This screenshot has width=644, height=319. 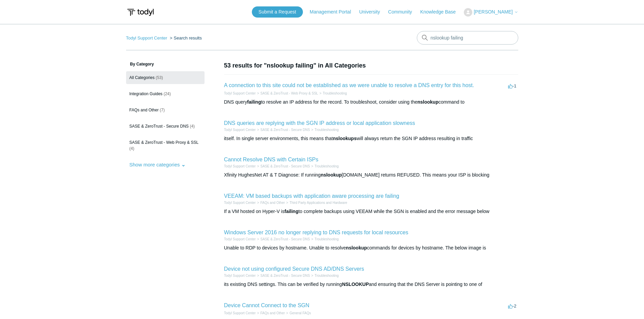 What do you see at coordinates (165, 126) in the screenshot?
I see `a: SASE & ZeroTrust - Secure DNS (4)` at bounding box center [165, 126].